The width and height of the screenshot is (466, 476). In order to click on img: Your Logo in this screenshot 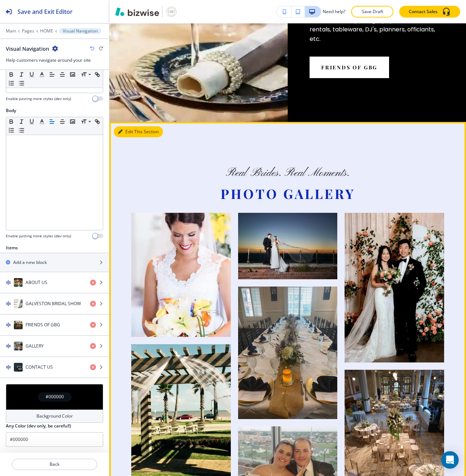, I will do `click(172, 11)`.